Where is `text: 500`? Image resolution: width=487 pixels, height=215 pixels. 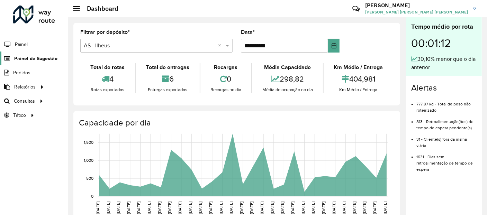
text: 500 is located at coordinates (90, 178).